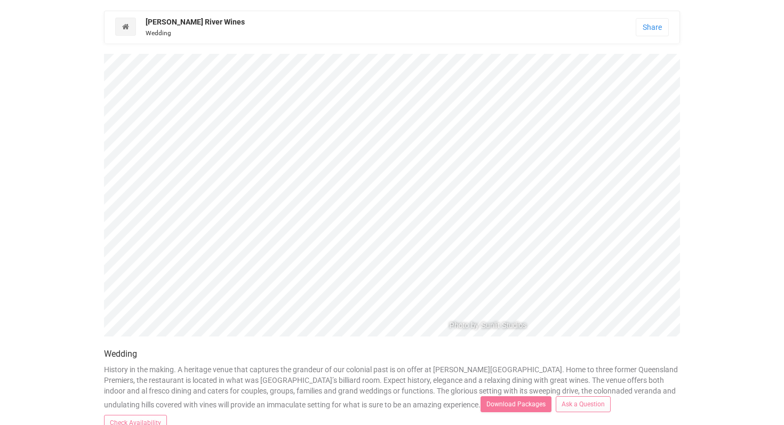  What do you see at coordinates (392, 354) in the screenshot?
I see `h4: Wedding` at bounding box center [392, 354].